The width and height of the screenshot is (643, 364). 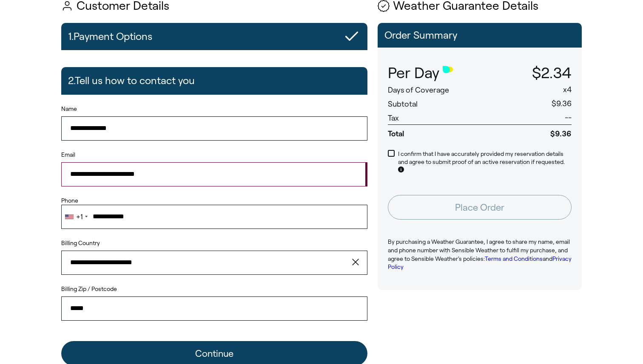 I want to click on div: Telephone country code, so click(x=76, y=217).